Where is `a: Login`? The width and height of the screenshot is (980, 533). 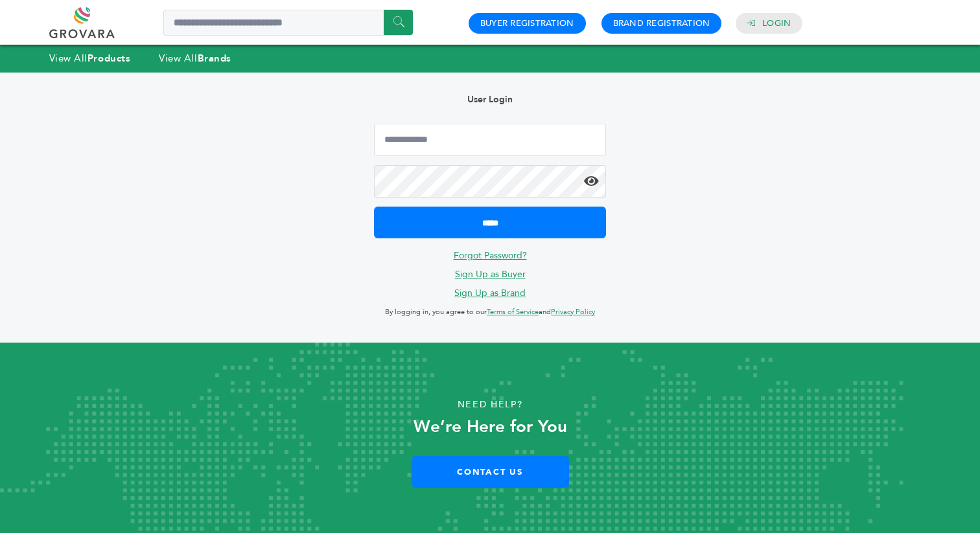 a: Login is located at coordinates (776, 23).